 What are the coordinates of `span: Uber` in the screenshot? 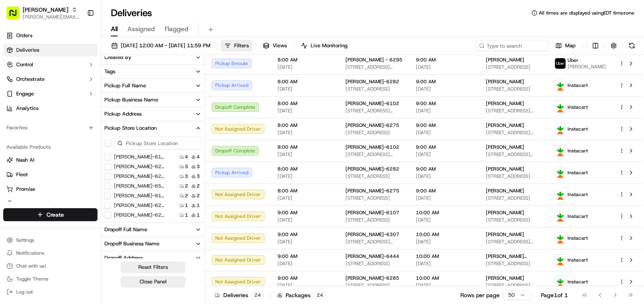 It's located at (573, 60).